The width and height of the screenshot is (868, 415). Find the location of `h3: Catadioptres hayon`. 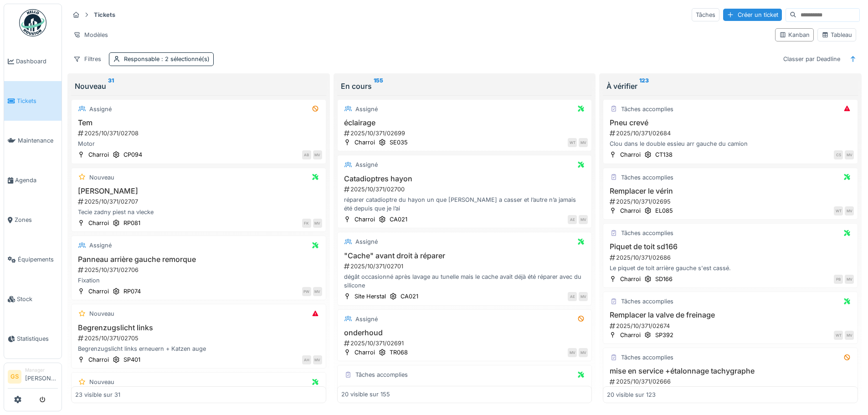

h3: Catadioptres hayon is located at coordinates (465, 179).